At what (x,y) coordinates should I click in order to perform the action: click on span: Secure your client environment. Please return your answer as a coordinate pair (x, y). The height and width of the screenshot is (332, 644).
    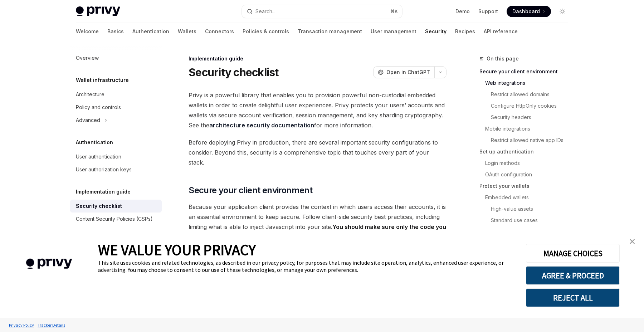
    Looking at the image, I should click on (251, 190).